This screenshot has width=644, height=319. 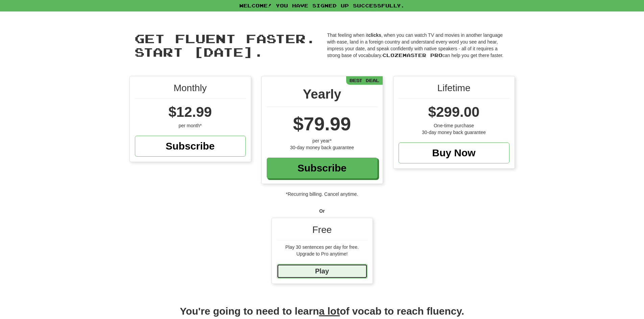 I want to click on div: Best Deal, so click(x=364, y=81).